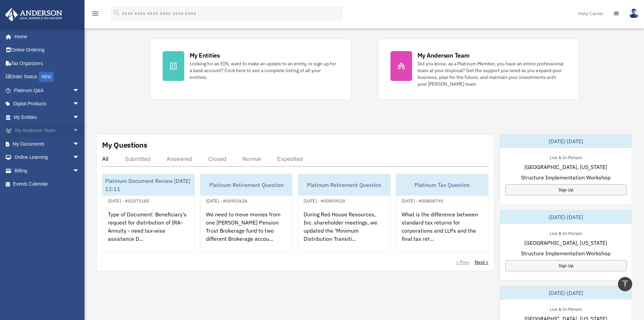 The height and width of the screenshot is (320, 644). What do you see at coordinates (442, 231) in the screenshot?
I see `div: What is the difference between standard tax returns for corporations and LLPs and the final tax r...` at bounding box center [442, 231].